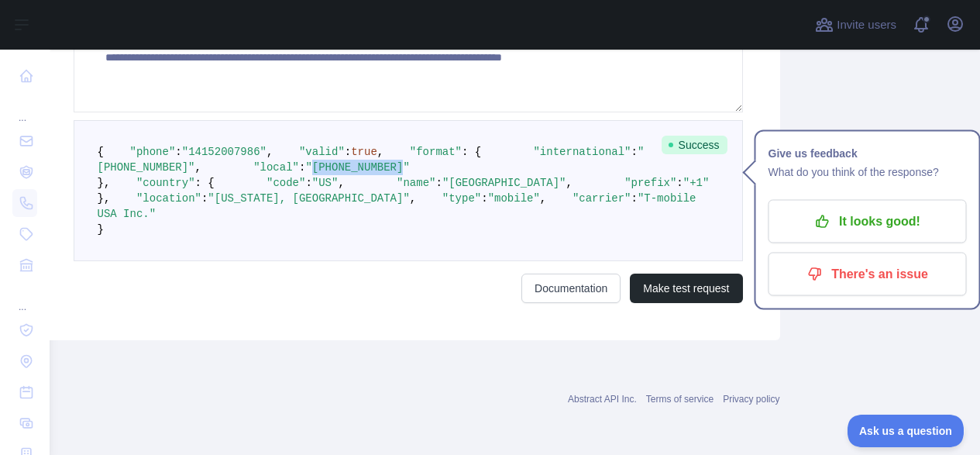 Image resolution: width=980 pixels, height=455 pixels. Describe the element at coordinates (855, 25) in the screenshot. I see `button: Invite users` at that location.